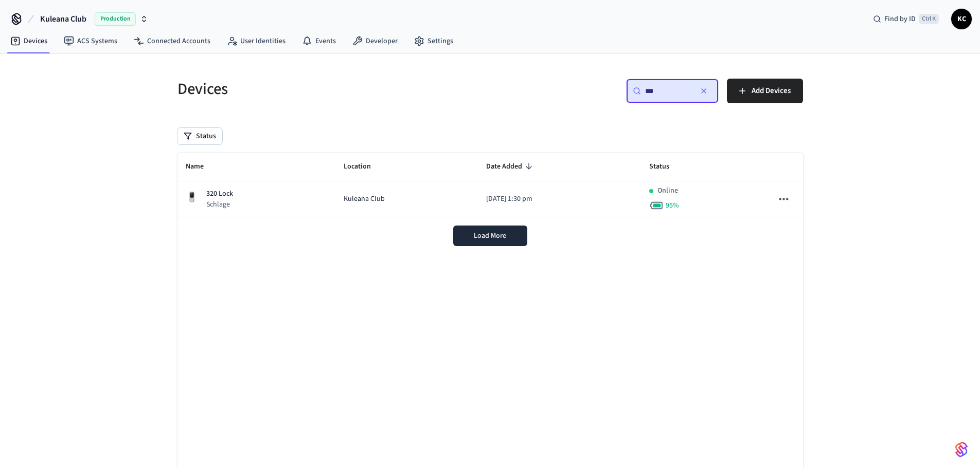 Image resolution: width=980 pixels, height=468 pixels. Describe the element at coordinates (201, 167) in the screenshot. I see `span: Name` at that location.